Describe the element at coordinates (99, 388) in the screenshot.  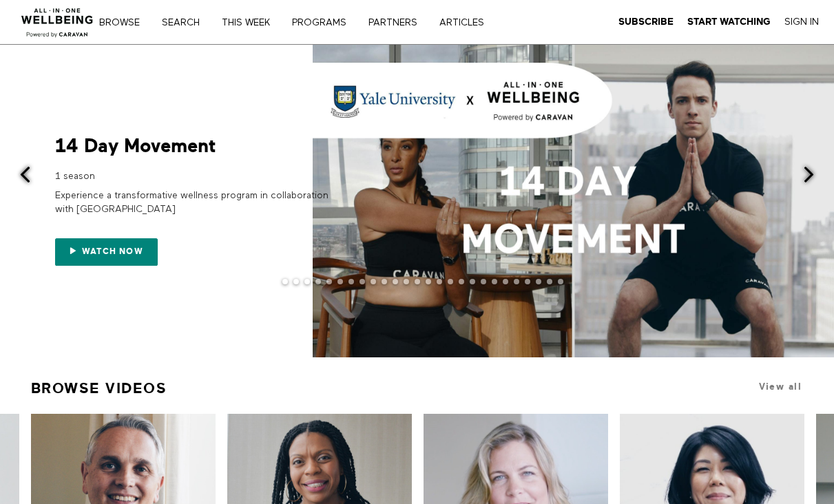
I see `a: Browse Videos` at that location.